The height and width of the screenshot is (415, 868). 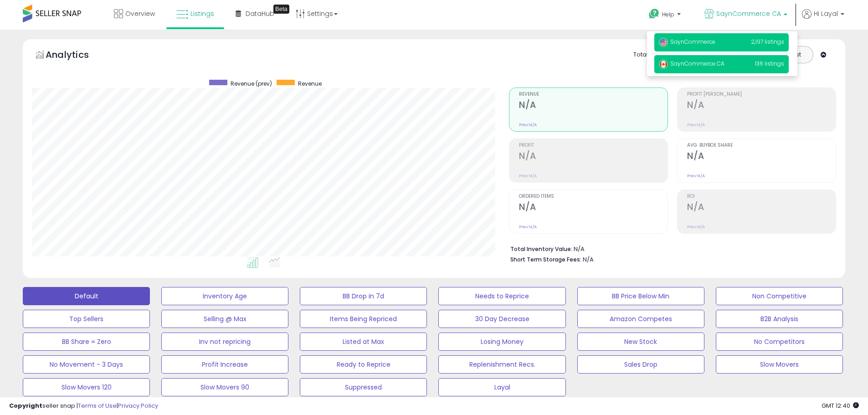 I want to click on span: Help, so click(x=668, y=14).